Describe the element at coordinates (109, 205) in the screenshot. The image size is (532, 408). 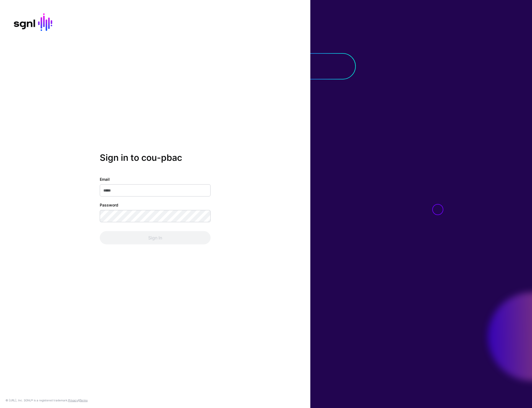
I see `label: Password` at that location.